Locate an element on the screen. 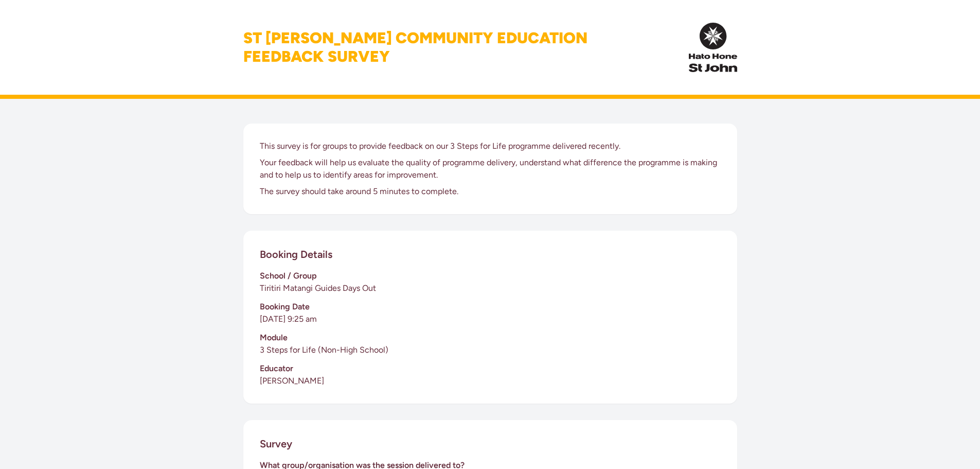 The width and height of the screenshot is (980, 469). h3: School / Group is located at coordinates (490, 275).